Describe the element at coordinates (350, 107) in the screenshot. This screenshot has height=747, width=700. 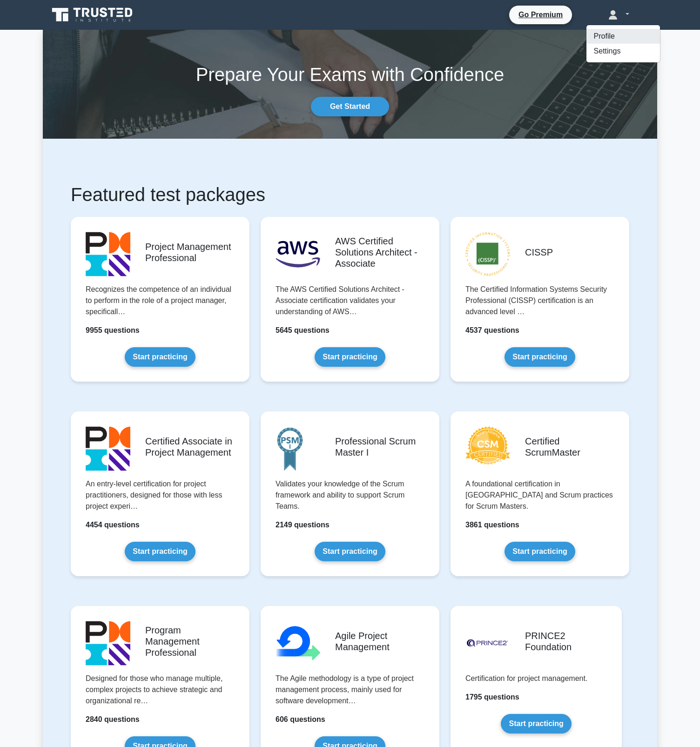
I see `a: Get Started` at that location.